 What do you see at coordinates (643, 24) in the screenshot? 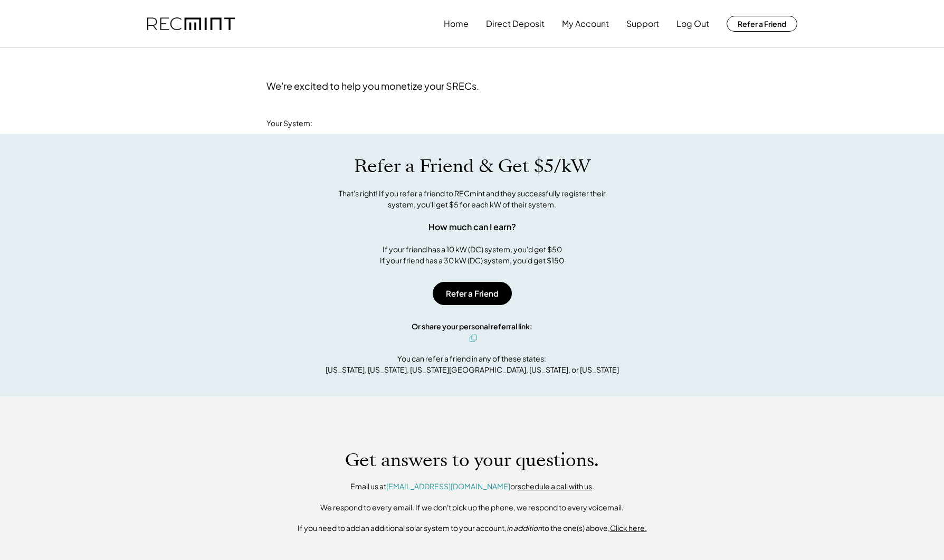
I see `button: Support` at bounding box center [643, 24].